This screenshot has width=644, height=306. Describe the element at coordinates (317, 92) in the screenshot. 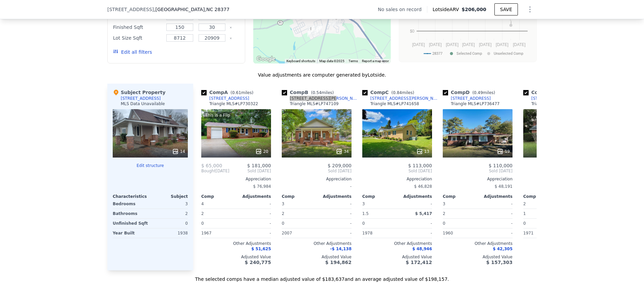

I see `span: 0.54` at that location.